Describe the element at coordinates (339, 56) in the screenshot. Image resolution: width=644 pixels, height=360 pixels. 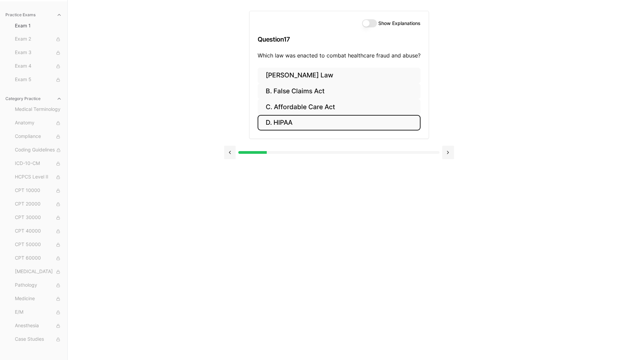
I see `p: Which law was enacted to combat healthcare fraud and abuse?` at that location.